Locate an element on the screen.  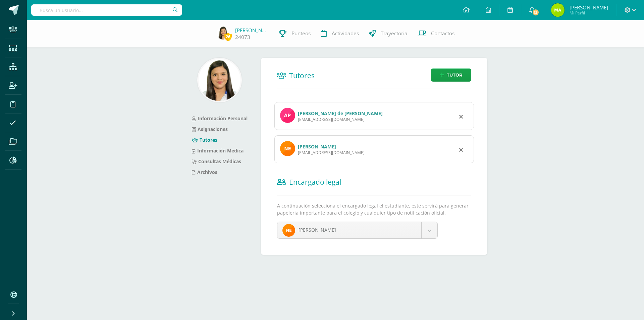
a: Información Medica is located at coordinates (218, 150).